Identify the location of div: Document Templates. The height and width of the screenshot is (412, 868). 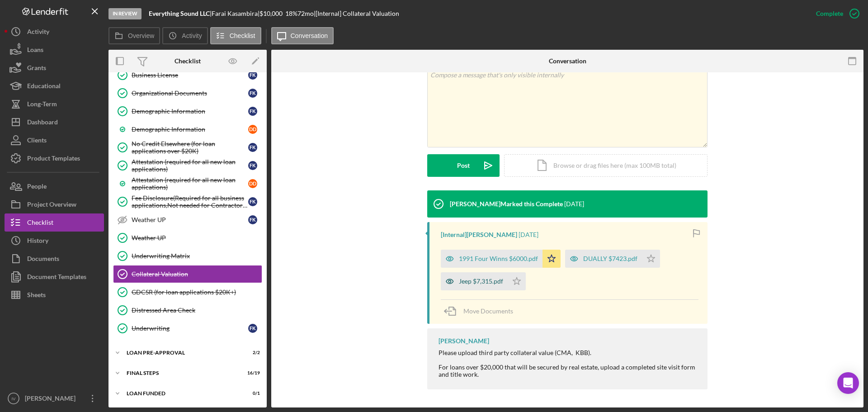
(57, 277).